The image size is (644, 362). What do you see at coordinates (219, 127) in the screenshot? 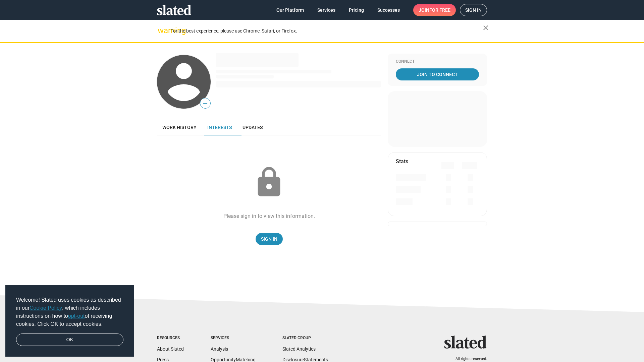
I see `a: Interests` at bounding box center [219, 127].